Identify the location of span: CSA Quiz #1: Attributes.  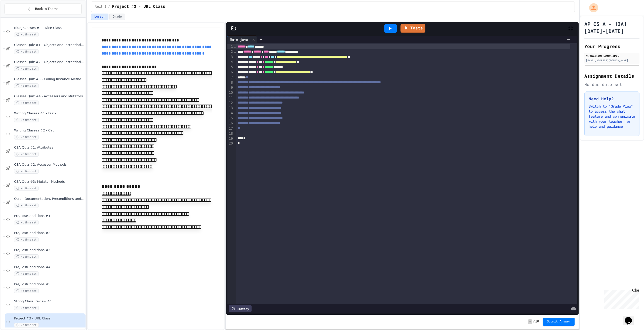
(49, 147).